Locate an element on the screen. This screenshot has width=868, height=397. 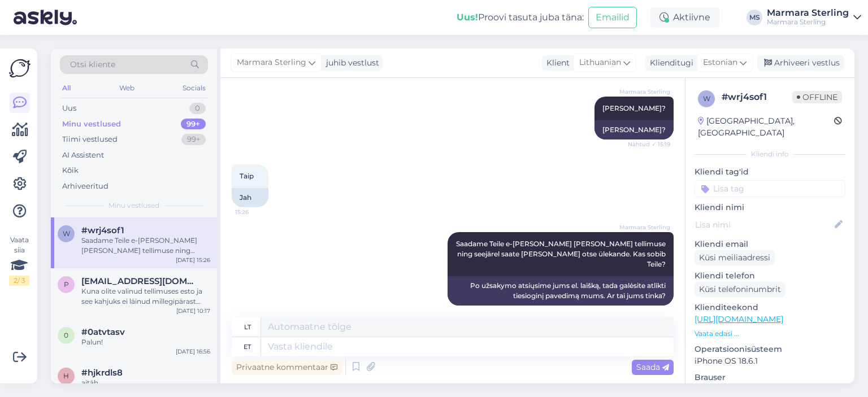
div: Socials is located at coordinates (194, 88).